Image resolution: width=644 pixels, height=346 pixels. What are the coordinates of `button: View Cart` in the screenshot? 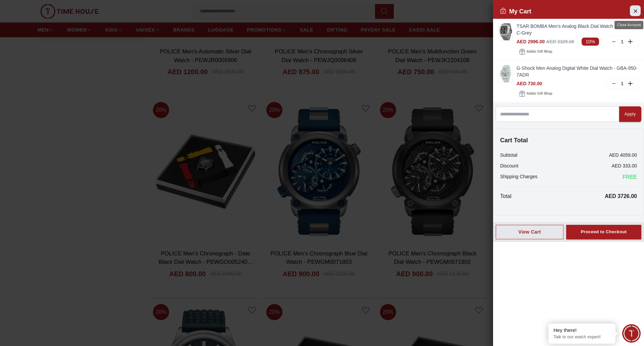 It's located at (530, 232).